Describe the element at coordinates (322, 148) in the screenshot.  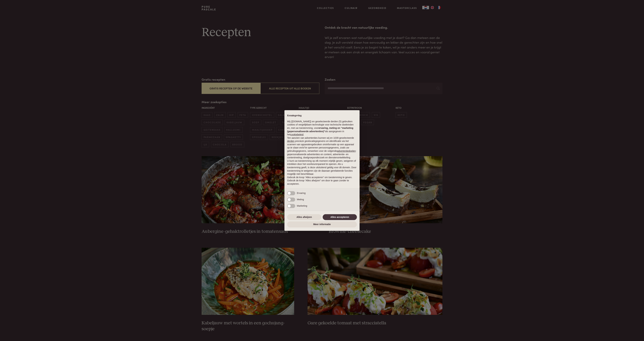
I see `p: Ten aanzien van advertenties kunnen wij en 1039 geselecteerde gebruiken om en persoonsgegevens, z...` at that location.